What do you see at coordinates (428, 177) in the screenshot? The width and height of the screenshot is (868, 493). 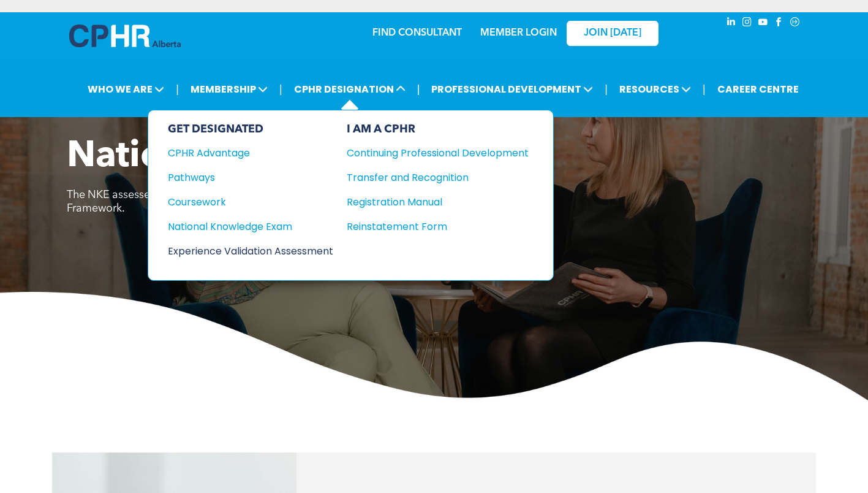 I see `div: Transfer and Recognition` at bounding box center [428, 177].